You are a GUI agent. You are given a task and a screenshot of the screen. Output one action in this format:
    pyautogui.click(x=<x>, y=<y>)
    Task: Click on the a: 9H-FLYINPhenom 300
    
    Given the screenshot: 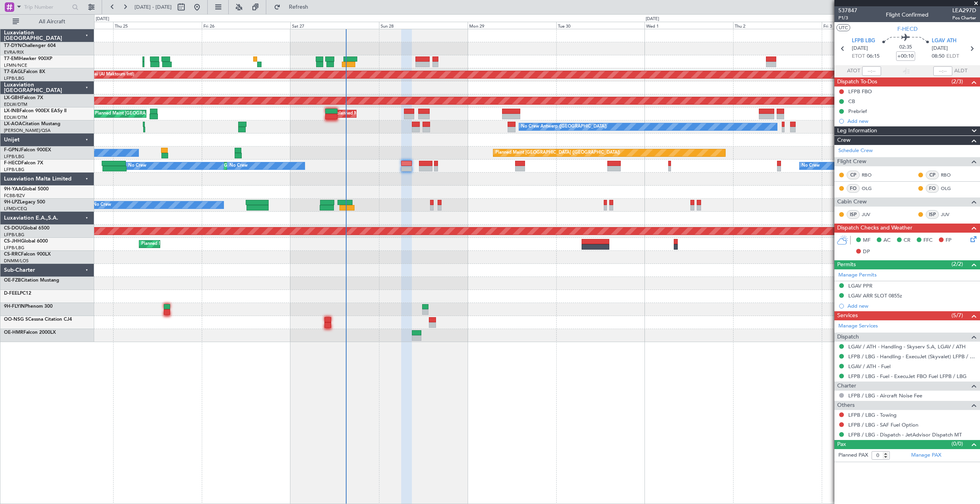 What is the action you would take?
    pyautogui.click(x=28, y=307)
    